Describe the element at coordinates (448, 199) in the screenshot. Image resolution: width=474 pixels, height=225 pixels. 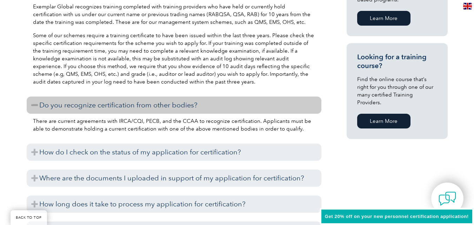
I see `img: contact-chat.png` at that location.